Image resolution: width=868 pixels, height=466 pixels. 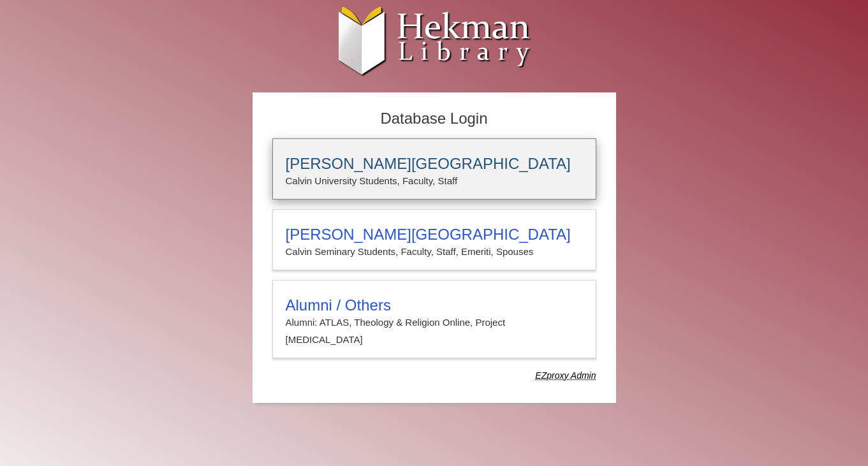 What do you see at coordinates (434, 252) in the screenshot?
I see `p: Calvin Seminary Students, Faculty, Staff, Emeriti, Spouses` at bounding box center [434, 252].